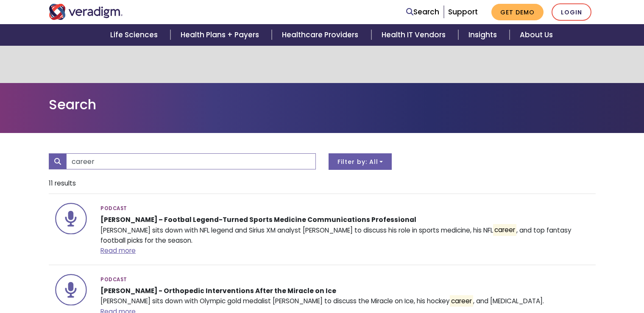 The width and height of the screenshot is (644, 313). What do you see at coordinates (322, 183) in the screenshot?
I see `li: 11 results` at bounding box center [322, 183].